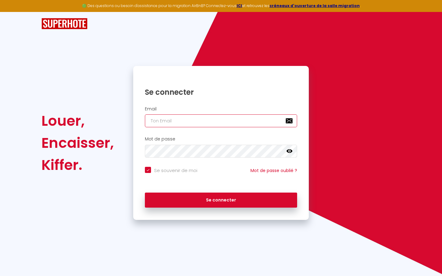  What do you see at coordinates (239, 6) in the screenshot?
I see `strong: ICI` at bounding box center [239, 6].